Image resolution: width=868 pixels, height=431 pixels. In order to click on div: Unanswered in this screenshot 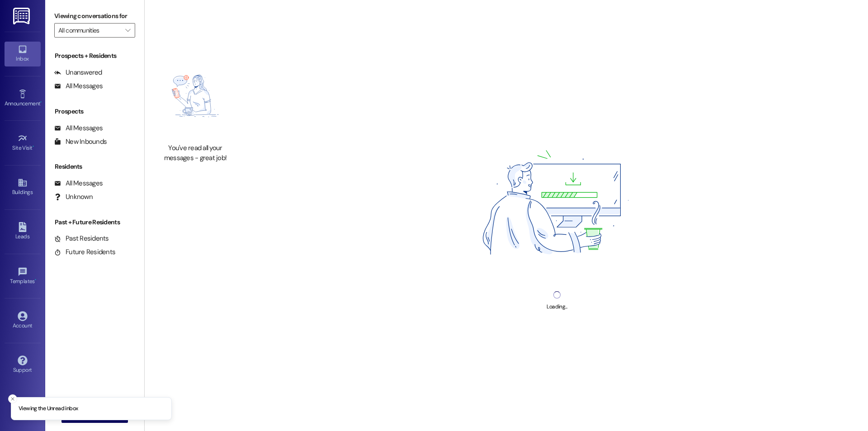, I will do `click(78, 73)`.